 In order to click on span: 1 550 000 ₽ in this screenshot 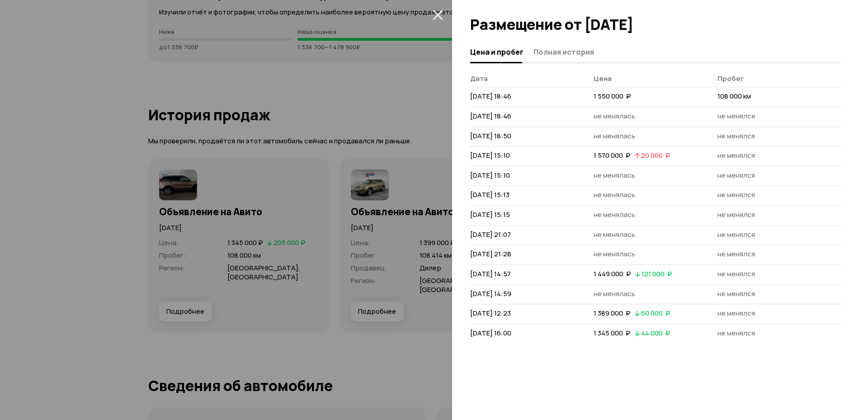, I will do `click(612, 96)`.